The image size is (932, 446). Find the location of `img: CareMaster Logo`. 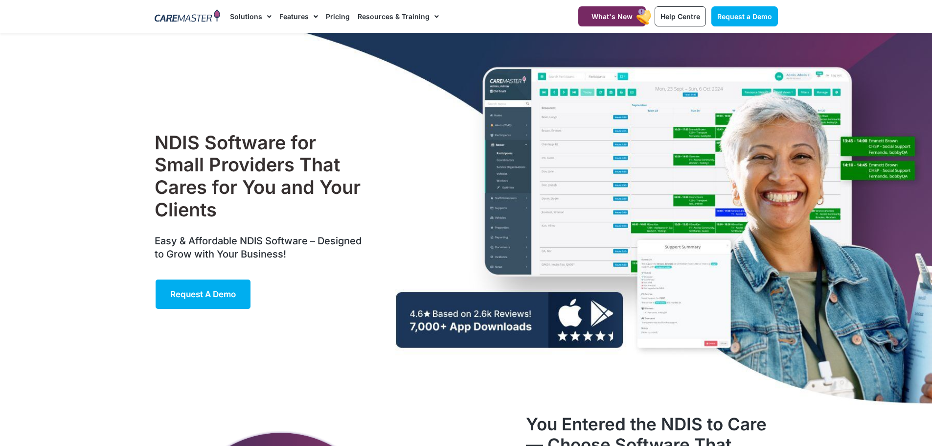

img: CareMaster Logo is located at coordinates (187, 17).